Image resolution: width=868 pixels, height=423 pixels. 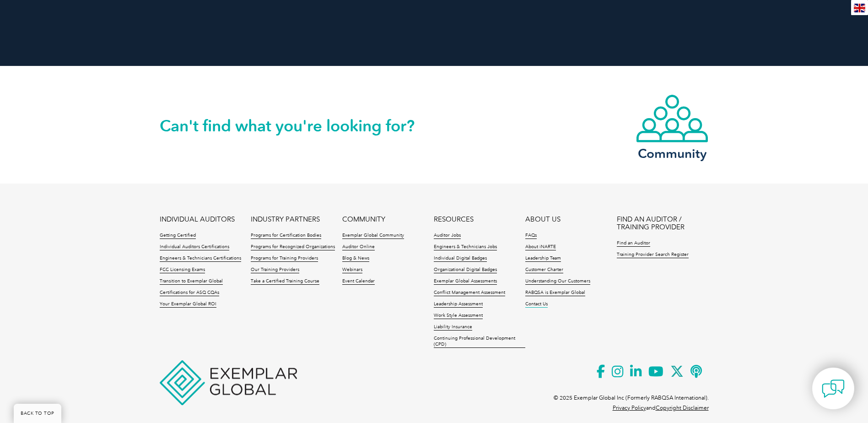 What do you see at coordinates (663, 223) in the screenshot?
I see `a: FIND AN AUDITOR / TRAINING PROVIDER` at bounding box center [663, 223].